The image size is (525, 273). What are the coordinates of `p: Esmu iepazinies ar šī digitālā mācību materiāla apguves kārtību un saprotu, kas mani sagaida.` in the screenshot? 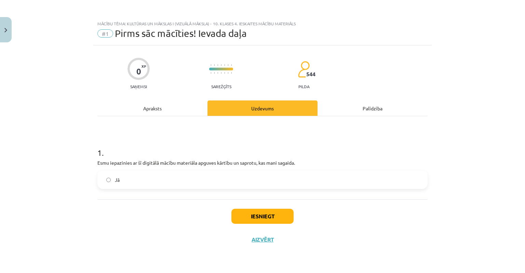 It's located at (263, 163).